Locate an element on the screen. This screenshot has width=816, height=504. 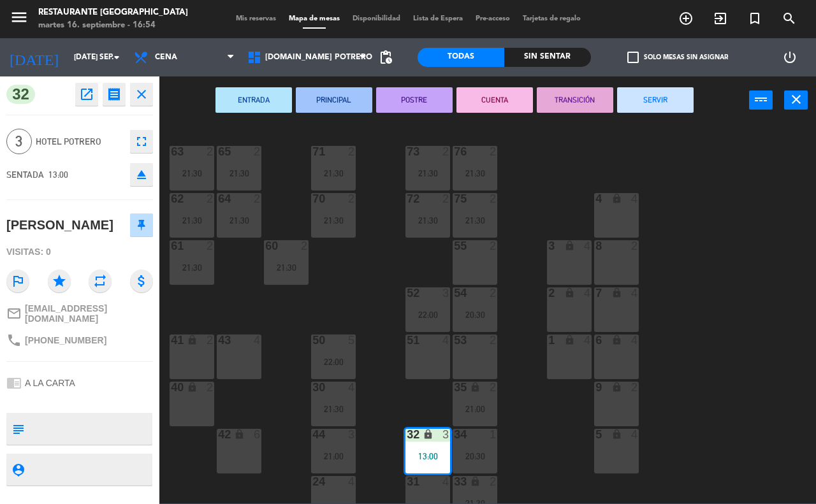
div: 24 is located at coordinates (312, 482).